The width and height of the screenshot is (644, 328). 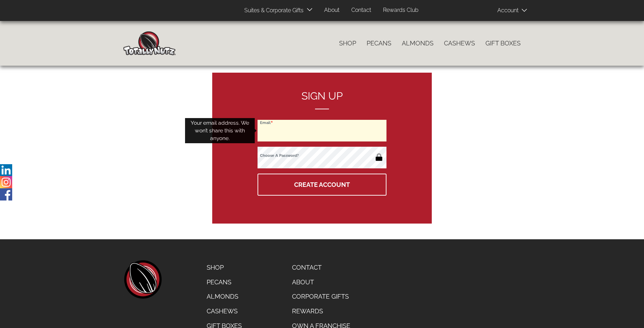 What do you see at coordinates (272, 11) in the screenshot?
I see `a: Suites & Corporate Gifts` at bounding box center [272, 11].